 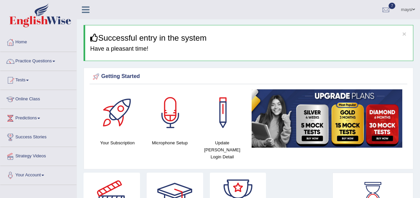 What do you see at coordinates (38, 99) in the screenshot?
I see `a: Online Class` at bounding box center [38, 99].